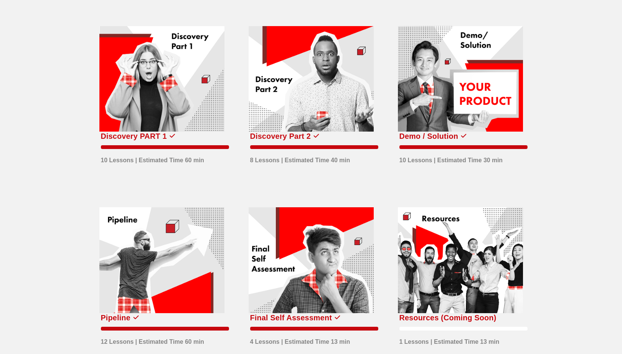 The image size is (622, 354). Describe the element at coordinates (134, 136) in the screenshot. I see `div: Discovery PART 1` at that location.